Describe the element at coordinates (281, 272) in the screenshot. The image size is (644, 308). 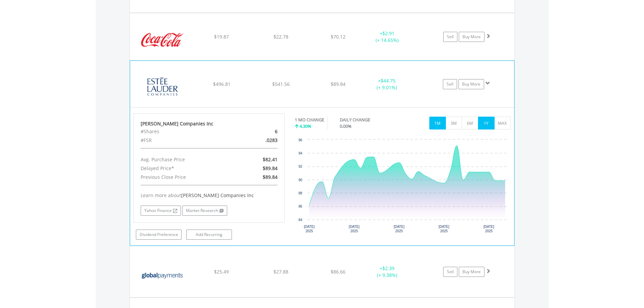
I see `span: $27.88` at that location.